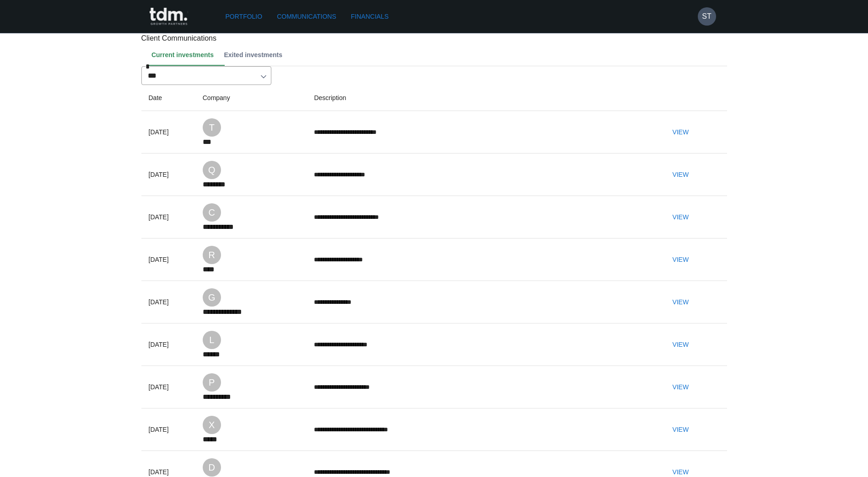 This screenshot has width=868, height=477. What do you see at coordinates (251, 98) in the screenshot?
I see `th: Company` at bounding box center [251, 98].